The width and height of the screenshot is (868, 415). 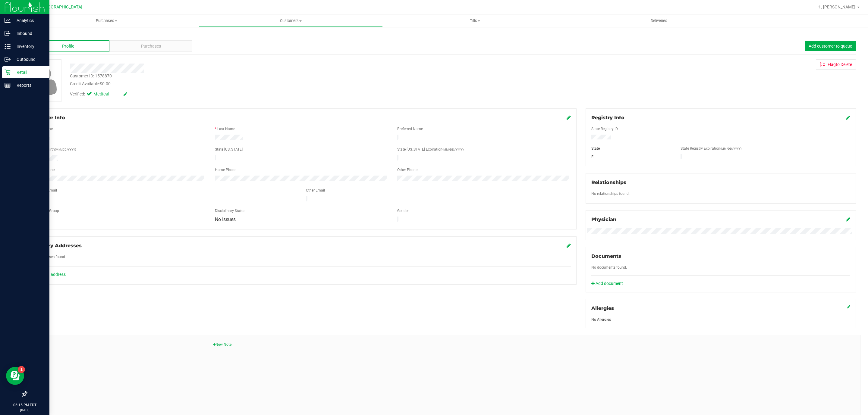 What do you see at coordinates (659, 21) in the screenshot?
I see `a: Deliveries` at bounding box center [659, 21].